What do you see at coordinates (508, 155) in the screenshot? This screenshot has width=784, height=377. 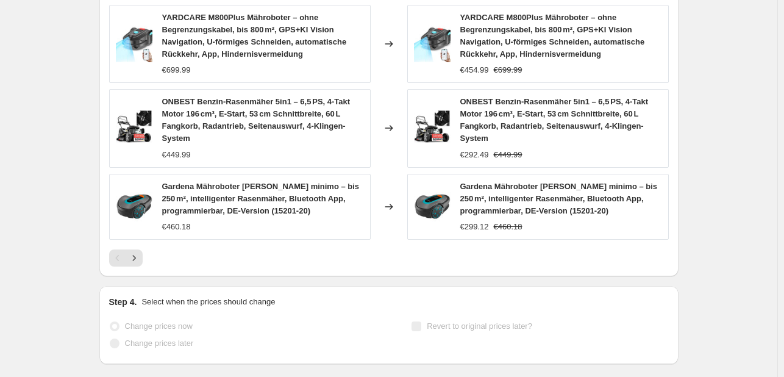 I see `strike: €449.99` at bounding box center [508, 155].